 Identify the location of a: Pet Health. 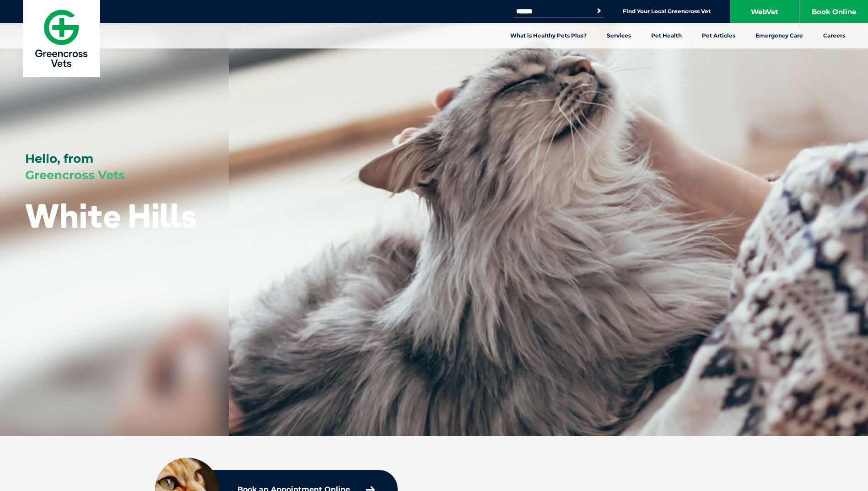
(666, 36).